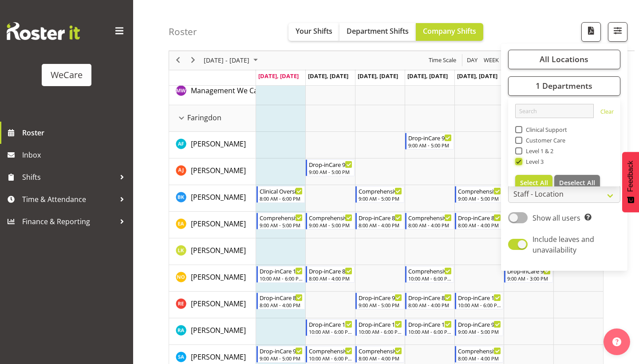  What do you see at coordinates (557, 218) in the screenshot?
I see `span: Show all users` at bounding box center [557, 218].